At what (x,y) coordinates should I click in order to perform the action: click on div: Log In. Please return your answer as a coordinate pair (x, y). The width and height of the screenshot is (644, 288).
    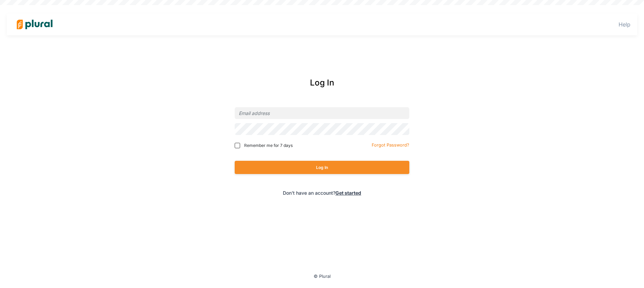
    Looking at the image, I should click on (322, 83).